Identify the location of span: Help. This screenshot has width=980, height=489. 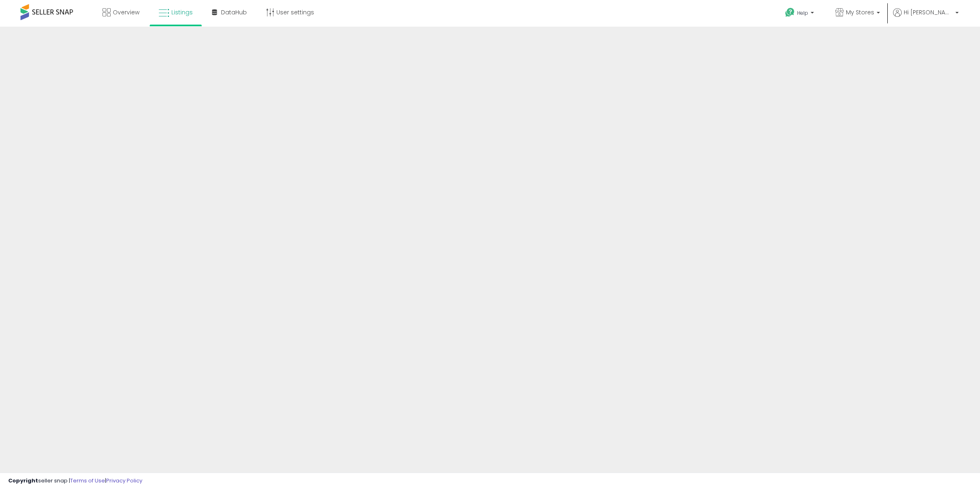
(803, 13).